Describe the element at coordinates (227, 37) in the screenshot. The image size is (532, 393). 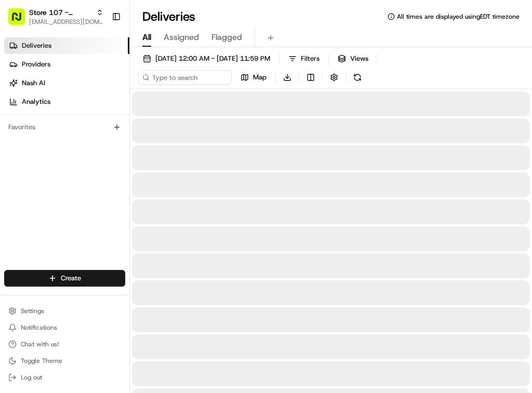
I see `span: Flagged` at that location.